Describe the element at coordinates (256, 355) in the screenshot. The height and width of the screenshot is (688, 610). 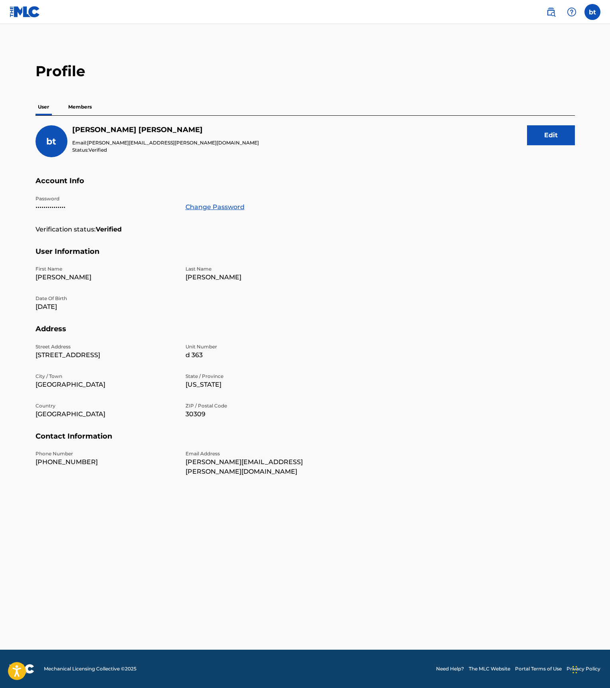
I see `p: d 363` at that location.